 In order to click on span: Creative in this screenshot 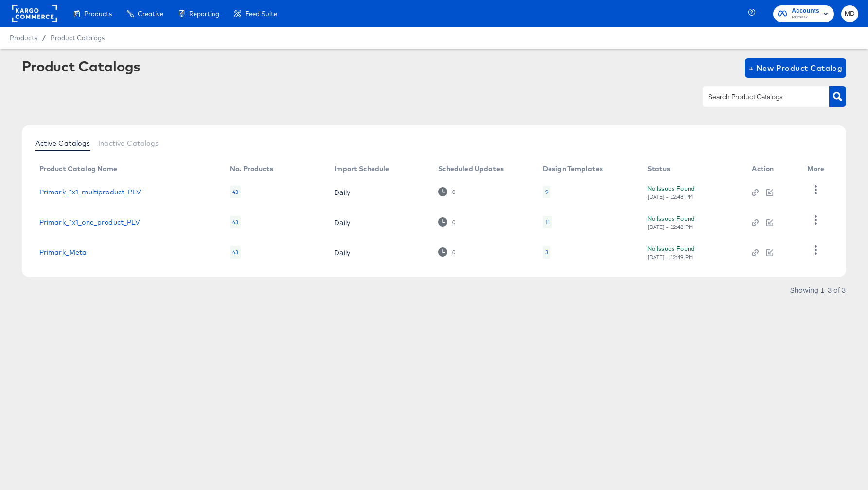, I will do `click(151, 14)`.